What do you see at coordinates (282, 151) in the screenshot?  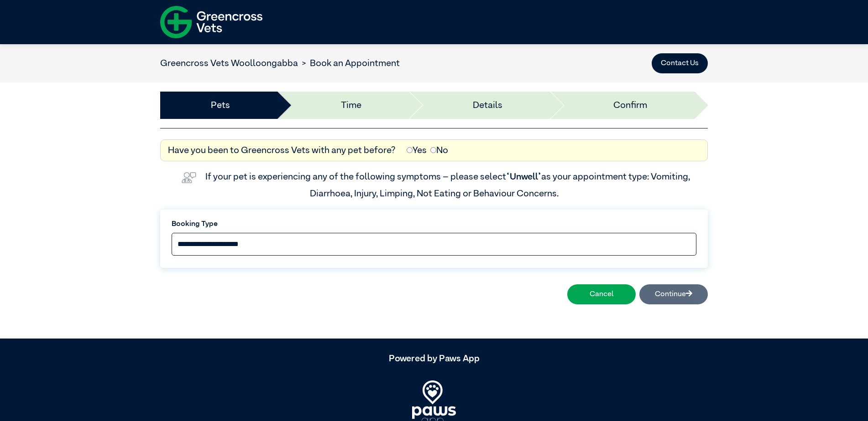 I see `label: Have you been to Greencross Vets with any pet before?` at bounding box center [282, 151].